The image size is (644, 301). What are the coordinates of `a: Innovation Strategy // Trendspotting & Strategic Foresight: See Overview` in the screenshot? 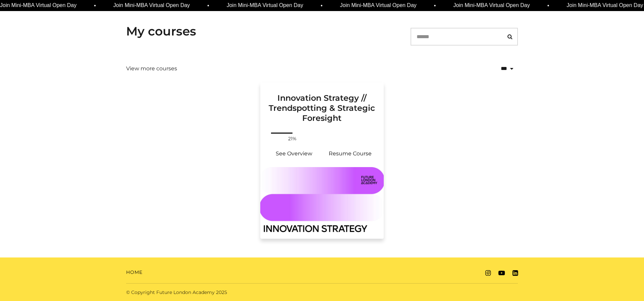 It's located at (294, 154).